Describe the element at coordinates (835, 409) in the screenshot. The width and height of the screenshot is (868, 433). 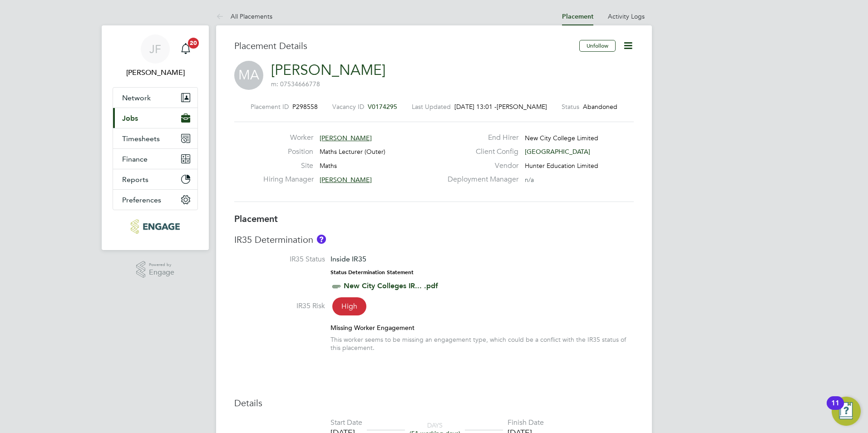
I see `div: 11` at that location.